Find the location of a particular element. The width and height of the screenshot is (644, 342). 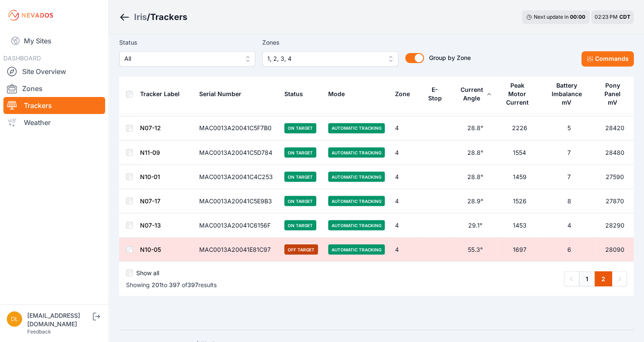

td: 29.1° is located at coordinates (475, 225).